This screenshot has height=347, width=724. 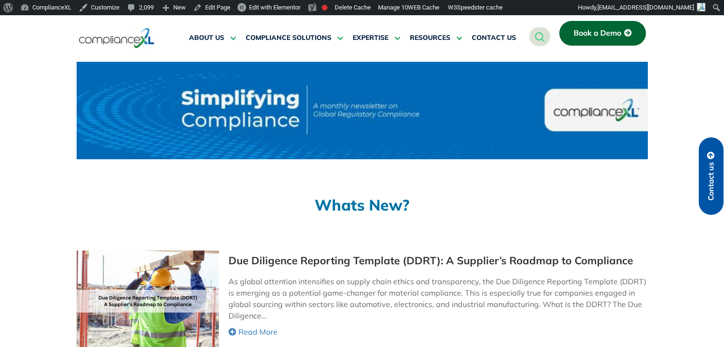 What do you see at coordinates (597, 33) in the screenshot?
I see `span: Book a Demo` at bounding box center [597, 33].